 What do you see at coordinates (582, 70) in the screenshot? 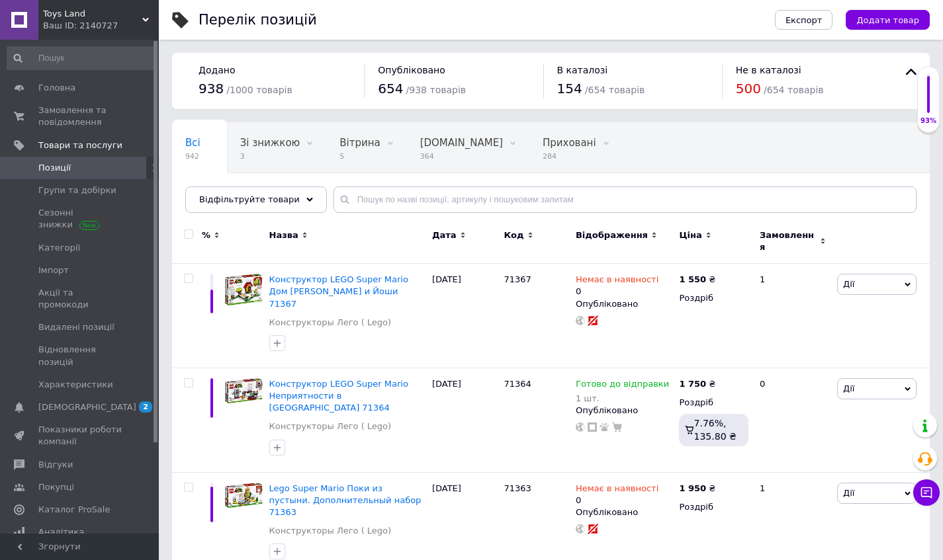
I see `span: В каталозі` at bounding box center [582, 70].